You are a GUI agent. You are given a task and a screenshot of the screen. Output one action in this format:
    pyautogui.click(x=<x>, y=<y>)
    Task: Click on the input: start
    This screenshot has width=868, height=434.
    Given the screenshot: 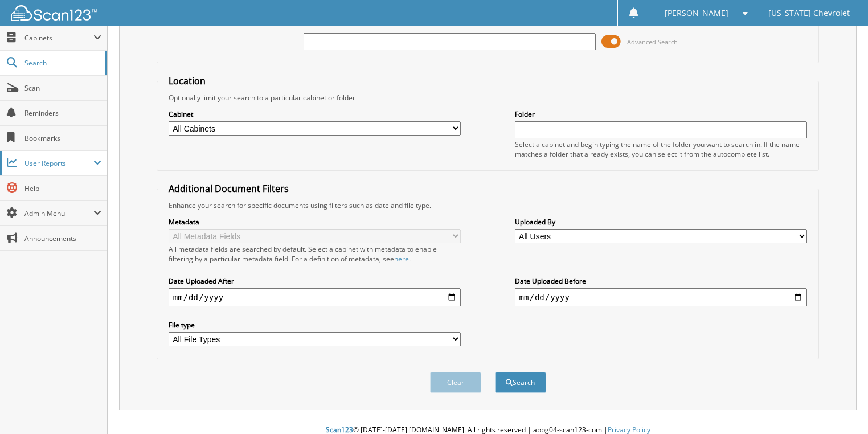 What is the action you would take?
    pyautogui.click(x=315, y=297)
    